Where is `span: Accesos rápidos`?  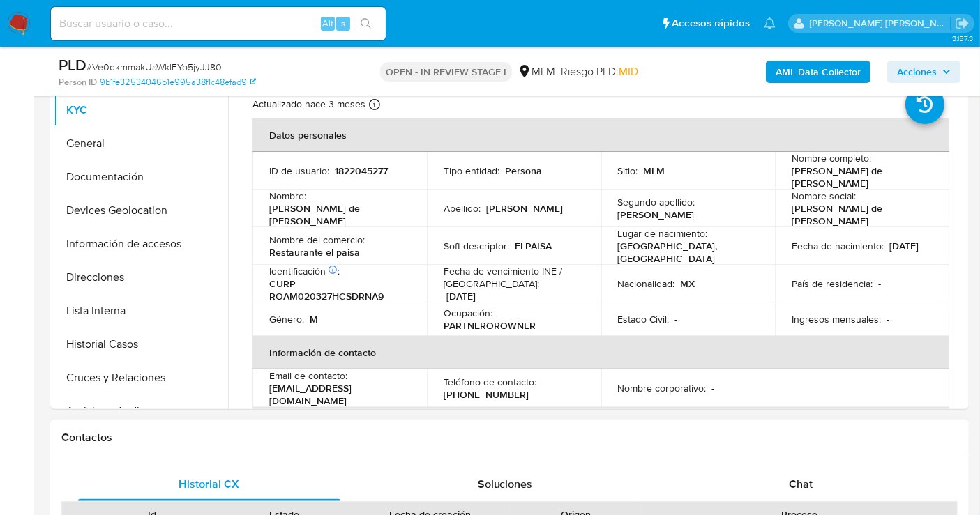
span: Accesos rápidos is located at coordinates (711, 23).